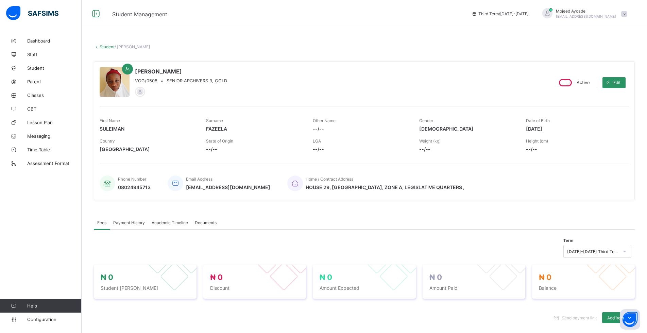  What do you see at coordinates (215, 120) in the screenshot?
I see `span: Surname` at bounding box center [215, 120].